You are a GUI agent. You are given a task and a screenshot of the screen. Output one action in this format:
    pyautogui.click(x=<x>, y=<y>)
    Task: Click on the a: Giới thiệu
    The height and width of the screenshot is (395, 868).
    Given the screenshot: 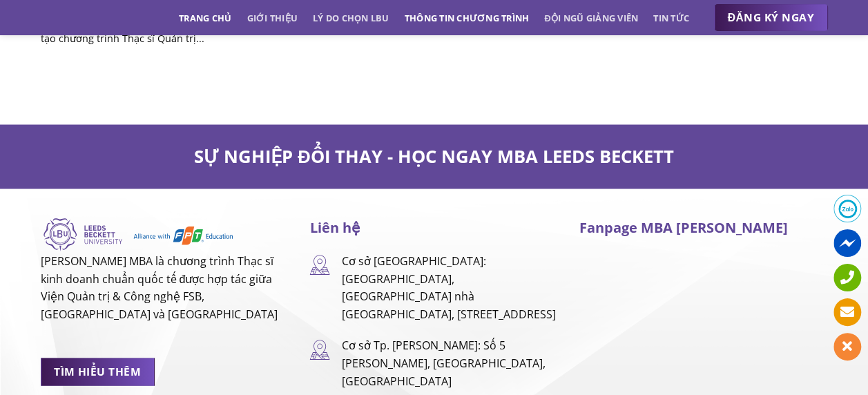 What is the action you would take?
    pyautogui.click(x=272, y=18)
    